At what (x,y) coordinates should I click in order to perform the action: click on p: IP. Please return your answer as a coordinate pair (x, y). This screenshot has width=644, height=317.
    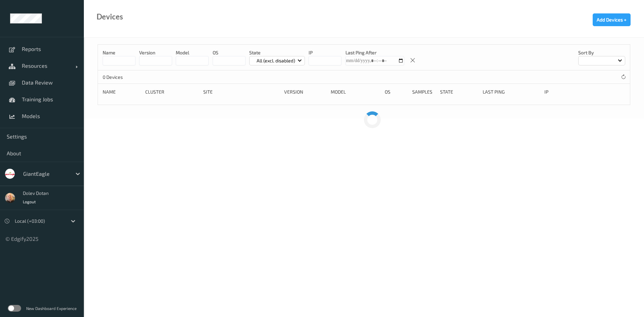
    Looking at the image, I should click on (325, 53).